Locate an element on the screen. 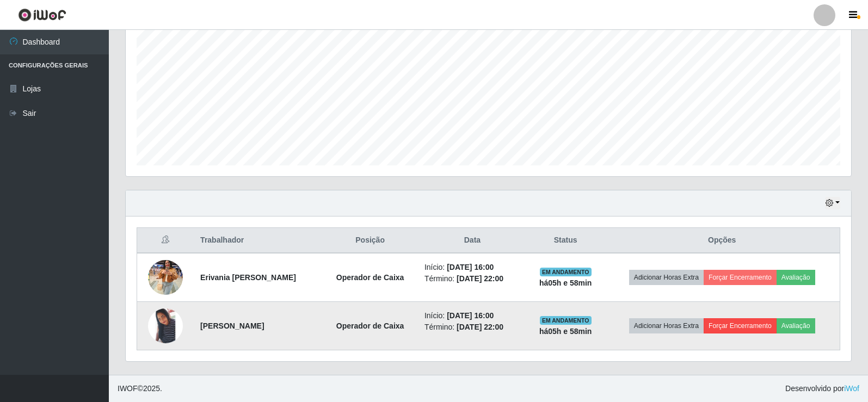 The width and height of the screenshot is (868, 402). img: CoreUI Logo is located at coordinates (42, 15).